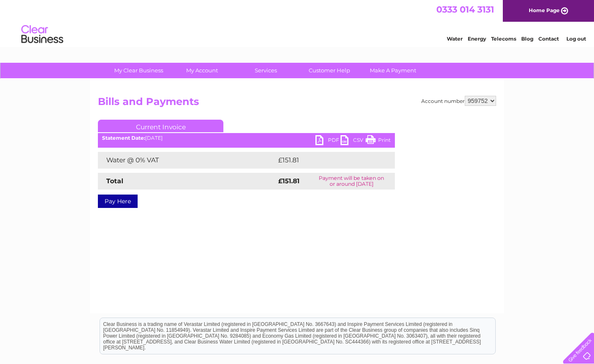  What do you see at coordinates (115, 180) in the screenshot?
I see `strong: Total` at bounding box center [115, 180].